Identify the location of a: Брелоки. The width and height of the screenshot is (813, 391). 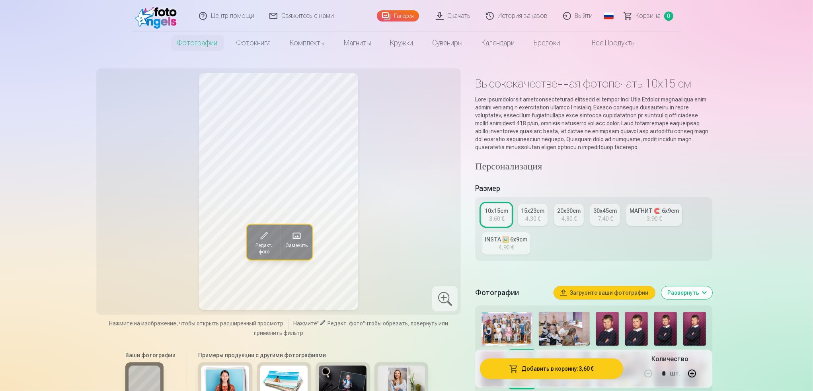
(547, 43).